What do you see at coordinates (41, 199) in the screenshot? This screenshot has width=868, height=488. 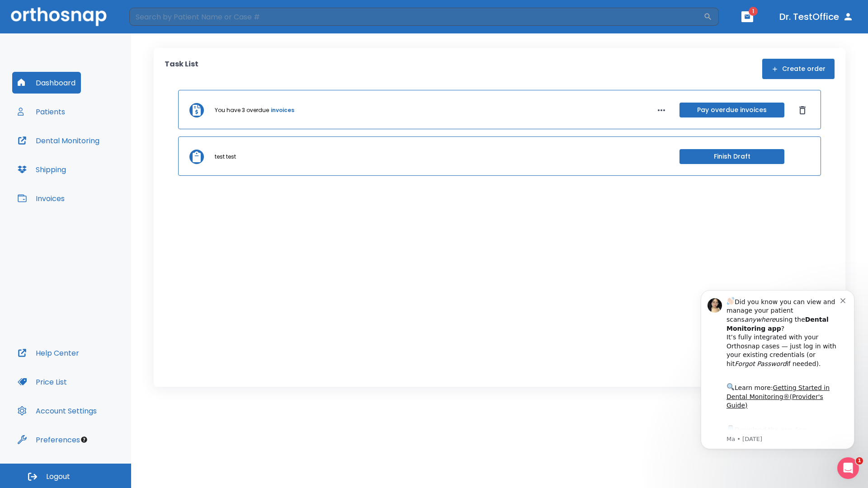 I see `button: Invoices` at bounding box center [41, 199].